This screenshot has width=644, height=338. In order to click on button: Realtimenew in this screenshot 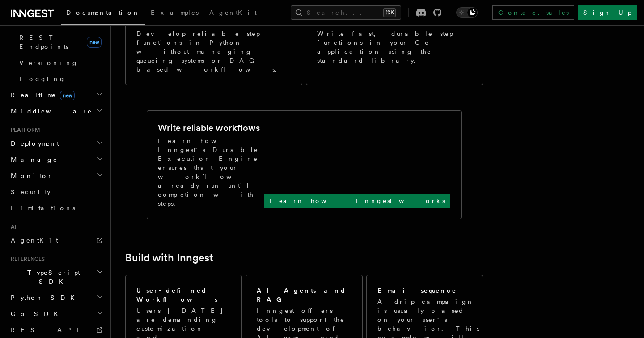, I will do `click(56, 95)`.